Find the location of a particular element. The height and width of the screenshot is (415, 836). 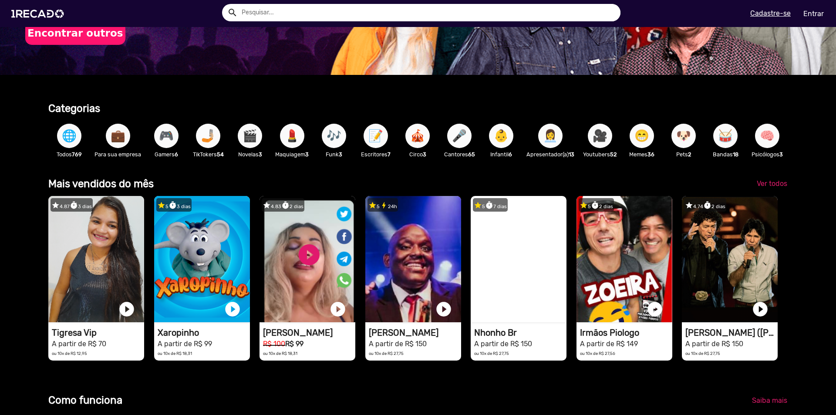

b: R$ 99 is located at coordinates (294, 344).